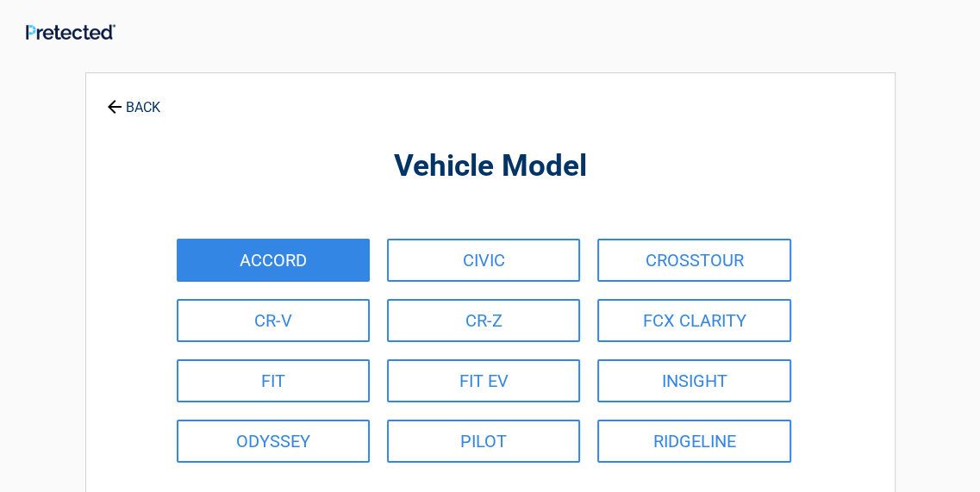 This screenshot has height=492, width=980. Describe the element at coordinates (273, 260) in the screenshot. I see `a: ACCORD` at that location.